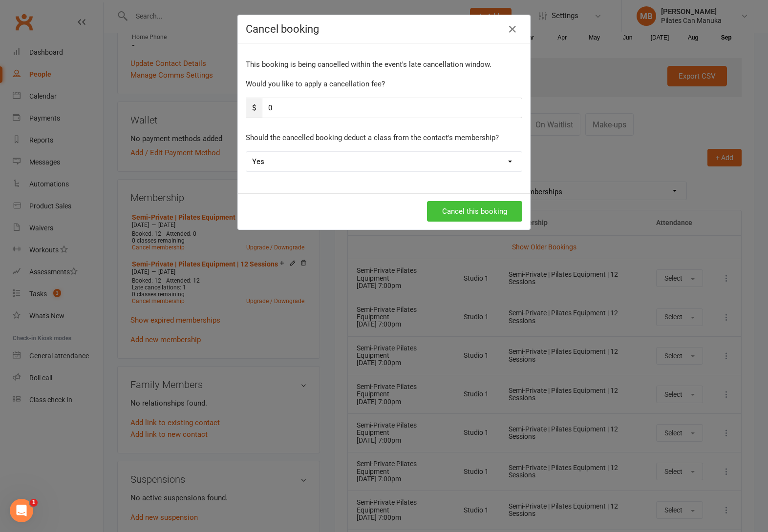 The width and height of the screenshot is (768, 532). I want to click on p: Would you like to apply a cancellation fee?, so click(384, 84).